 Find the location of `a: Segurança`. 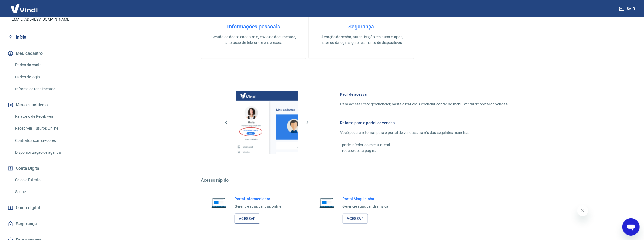

a: Segurança is located at coordinates (40, 224).